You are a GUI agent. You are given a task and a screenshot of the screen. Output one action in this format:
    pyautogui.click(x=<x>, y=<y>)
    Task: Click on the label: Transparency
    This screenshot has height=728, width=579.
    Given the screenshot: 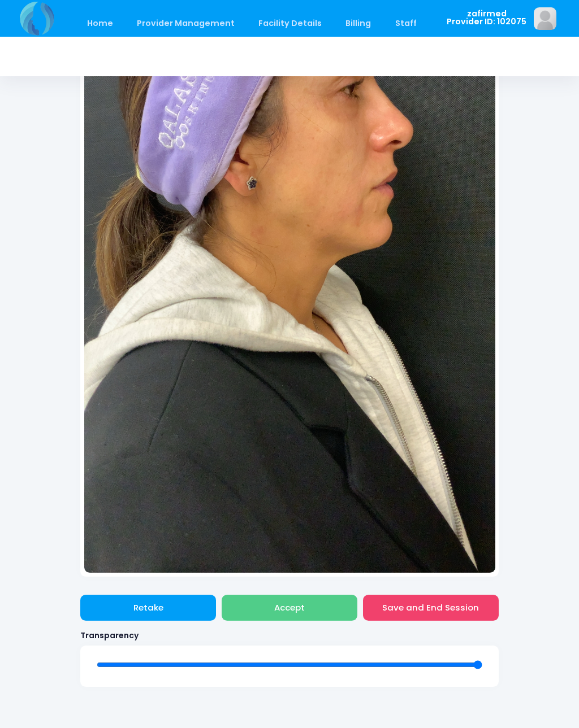 What is the action you would take?
    pyautogui.click(x=109, y=636)
    